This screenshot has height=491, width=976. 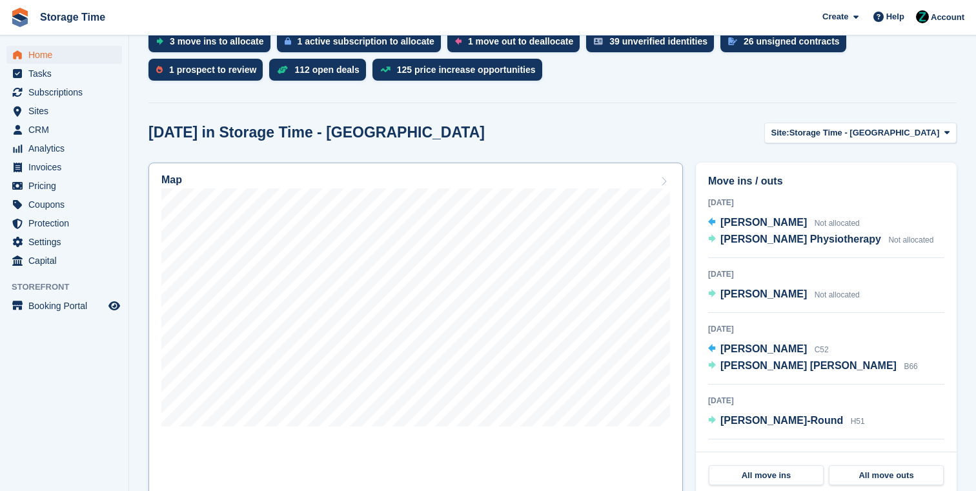 I want to click on a: 125 price increase opportunities, so click(x=460, y=73).